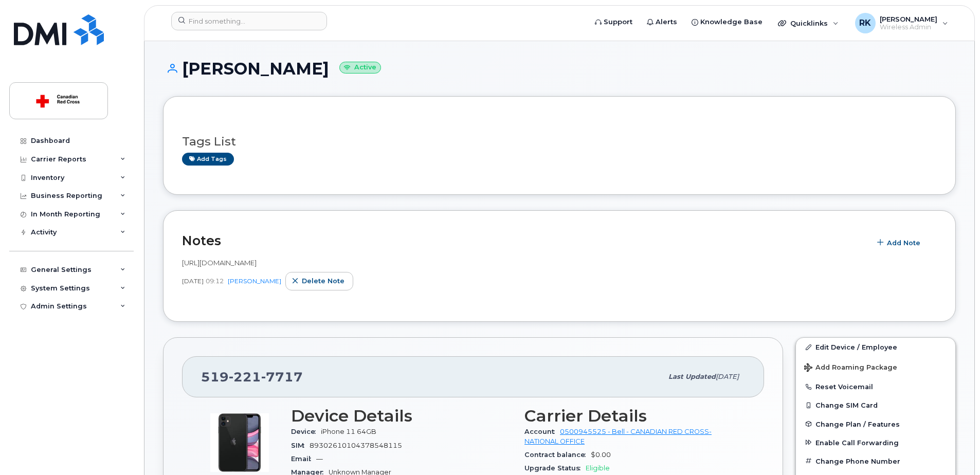  Describe the element at coordinates (300, 445) in the screenshot. I see `span: SIM` at that location.